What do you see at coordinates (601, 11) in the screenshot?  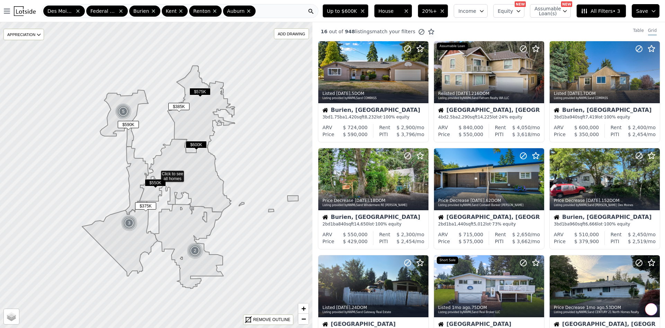 I see `button: All Filters• 3` at bounding box center [601, 11].